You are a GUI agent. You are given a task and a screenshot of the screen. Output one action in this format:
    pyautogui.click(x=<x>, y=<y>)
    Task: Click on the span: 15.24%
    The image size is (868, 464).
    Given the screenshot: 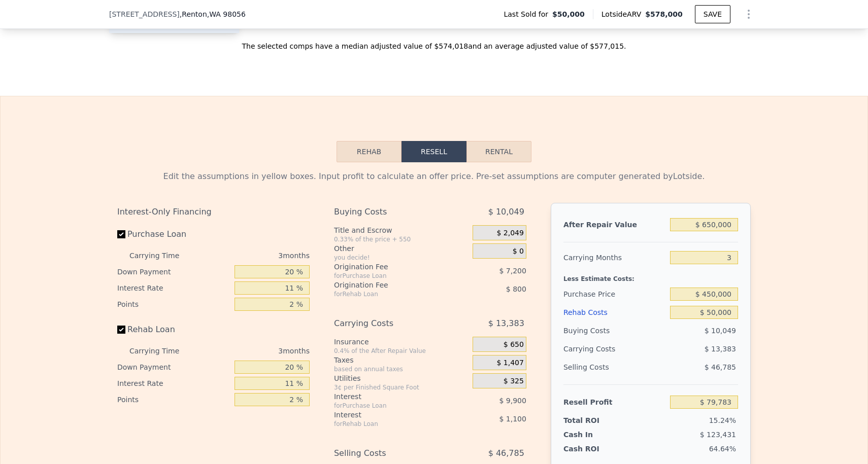 What is the action you would take?
    pyautogui.click(x=722, y=421)
    